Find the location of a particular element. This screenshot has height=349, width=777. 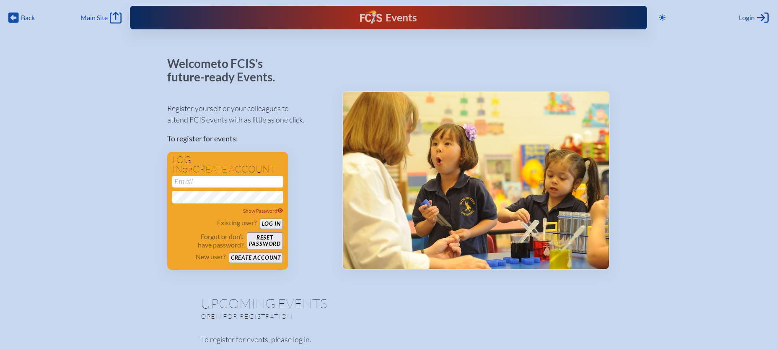

span: or is located at coordinates (187, 170).